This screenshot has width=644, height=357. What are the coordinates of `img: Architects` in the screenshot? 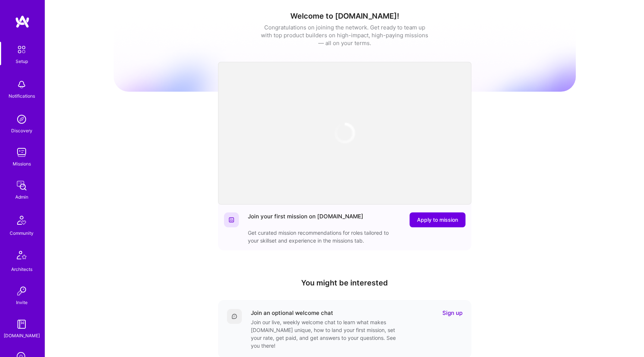 It's located at (21, 256).